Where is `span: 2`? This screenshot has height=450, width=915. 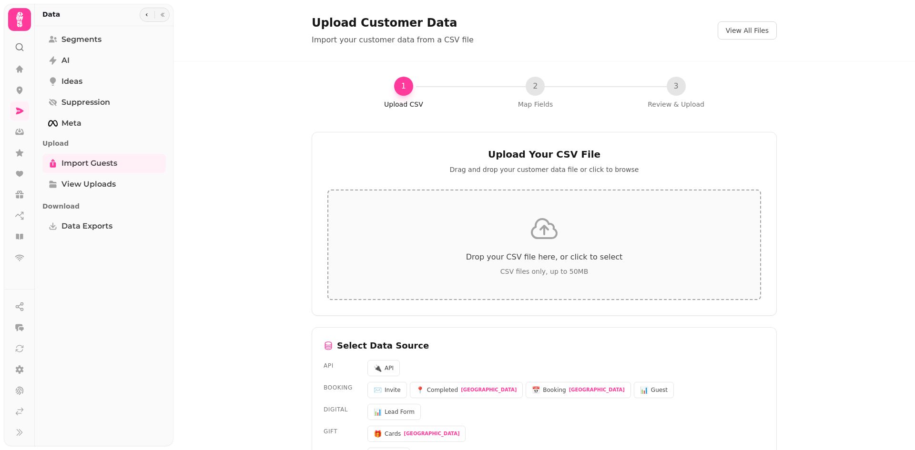
span: 2 is located at coordinates (535, 86).